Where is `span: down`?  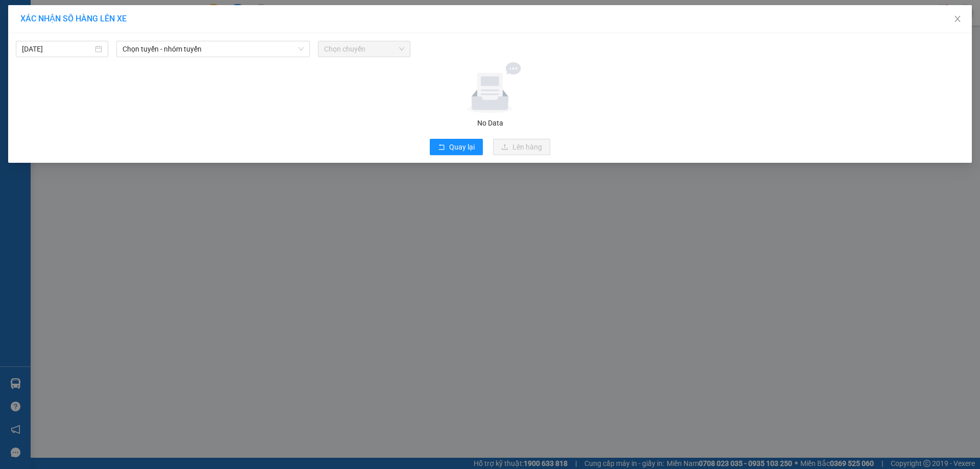
span: down is located at coordinates (301, 49).